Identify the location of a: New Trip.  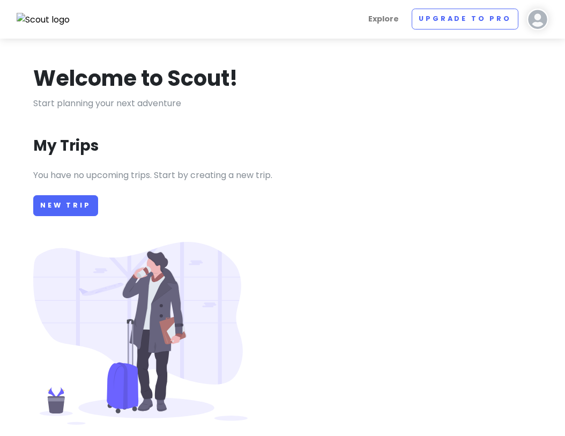
(65, 205).